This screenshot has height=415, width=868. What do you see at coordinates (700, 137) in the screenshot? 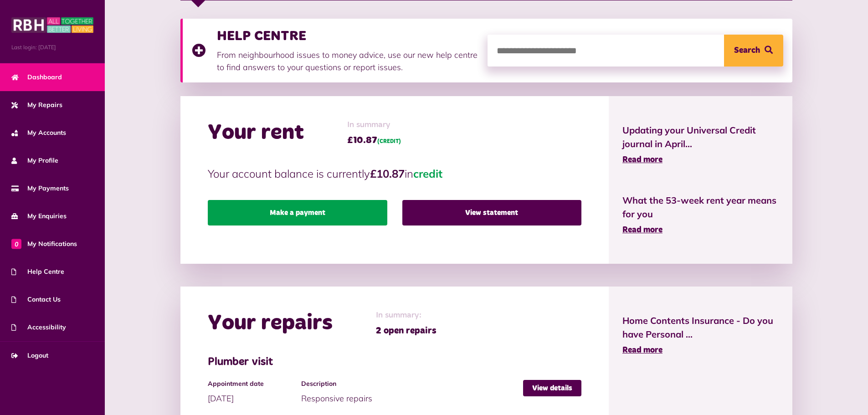
I see `span: Updating your Universal Credit journal in April...` at bounding box center [700, 137].